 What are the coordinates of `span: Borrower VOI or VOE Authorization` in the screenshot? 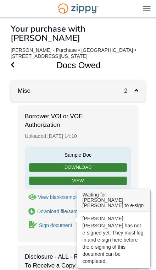 It's located at (60, 121).